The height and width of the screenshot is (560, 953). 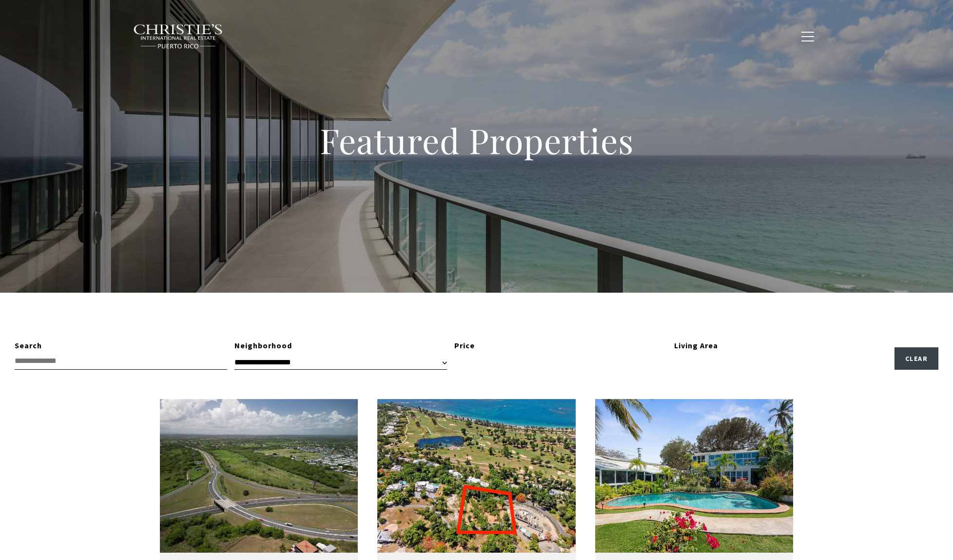 I want to click on div: Neighborhood, so click(x=341, y=346).